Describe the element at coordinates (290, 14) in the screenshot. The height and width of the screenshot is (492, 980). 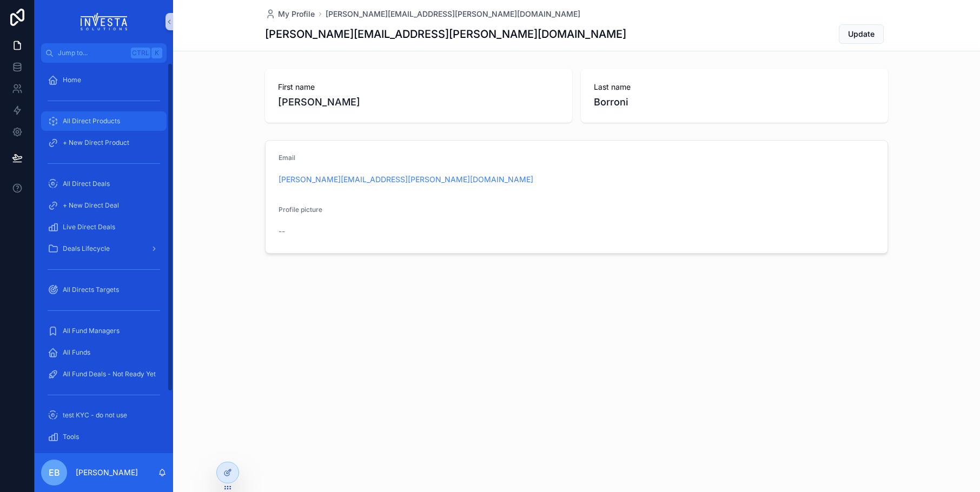
I see `a: My Profile` at that location.